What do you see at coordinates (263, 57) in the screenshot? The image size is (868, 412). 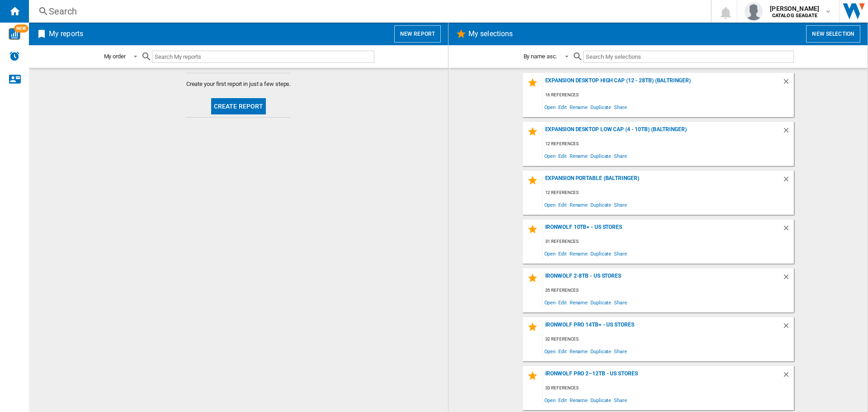 I see `input: Search My reports` at bounding box center [263, 57].